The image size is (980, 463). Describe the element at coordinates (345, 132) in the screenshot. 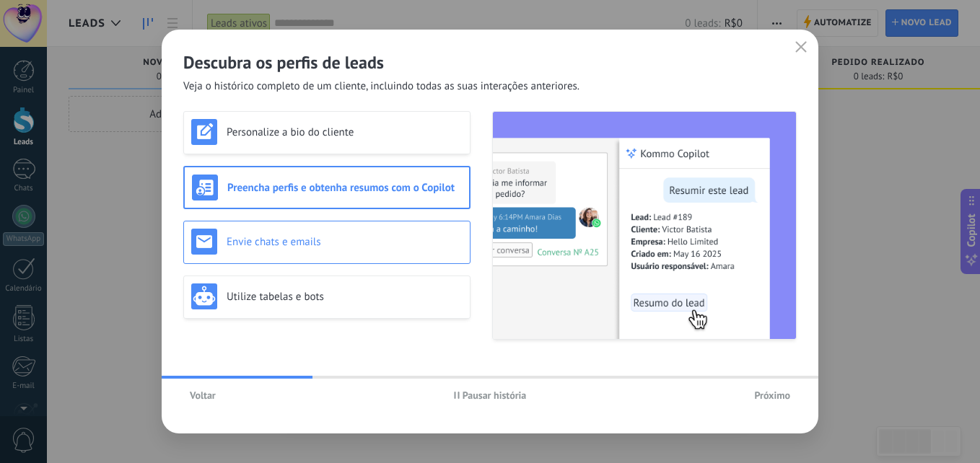

I see `h3: Personalize a bio do cliente` at that location.